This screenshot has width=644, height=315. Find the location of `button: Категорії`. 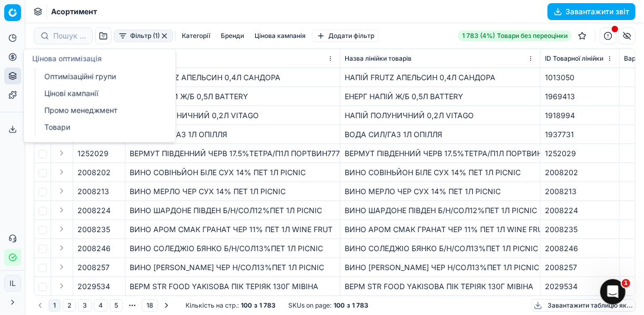

button: Категорії is located at coordinates (196, 36).